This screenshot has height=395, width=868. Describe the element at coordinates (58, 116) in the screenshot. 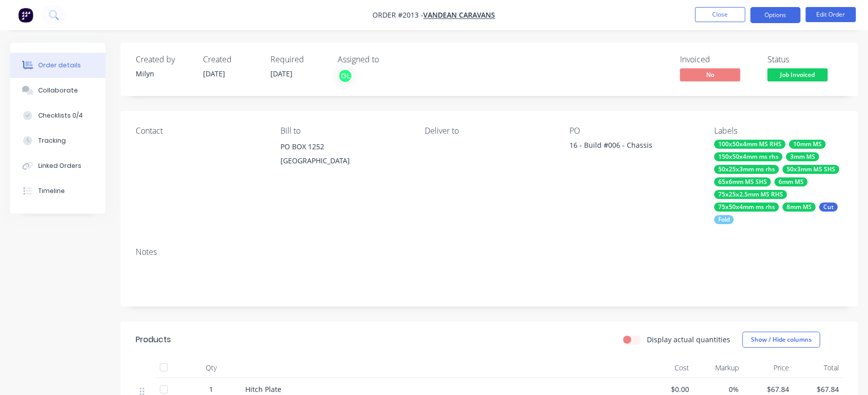

I see `button: Checklists 0/4` at that location.